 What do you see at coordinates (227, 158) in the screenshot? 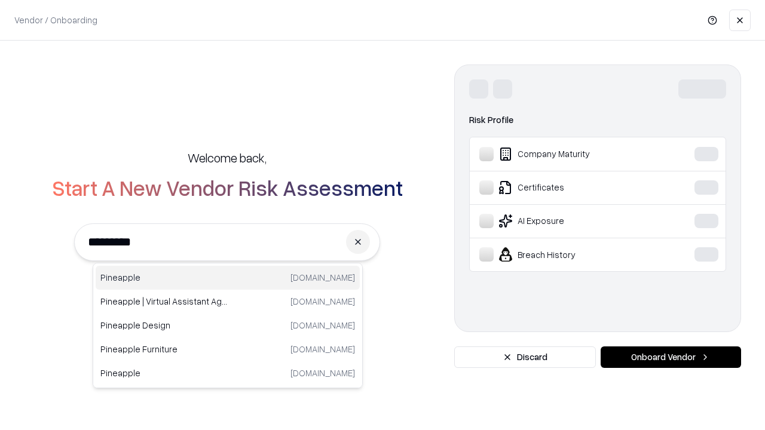
I see `h5: Welcome back,` at bounding box center [227, 158].